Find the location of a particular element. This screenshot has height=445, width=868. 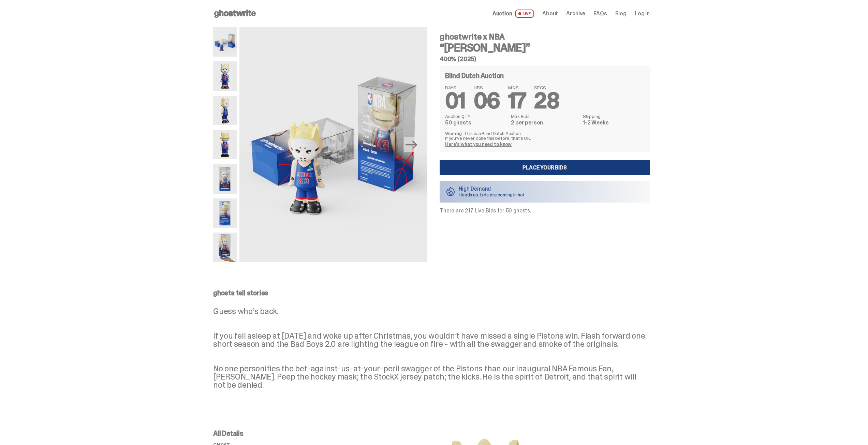

a: About is located at coordinates (551, 13).